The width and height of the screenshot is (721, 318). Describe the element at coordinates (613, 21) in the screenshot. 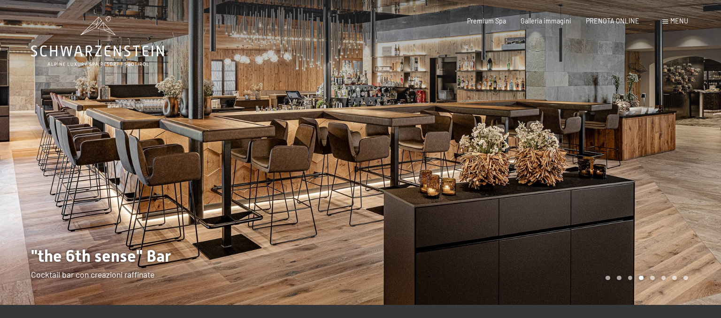

I see `span: PRENOTA ONLINE` at that location.